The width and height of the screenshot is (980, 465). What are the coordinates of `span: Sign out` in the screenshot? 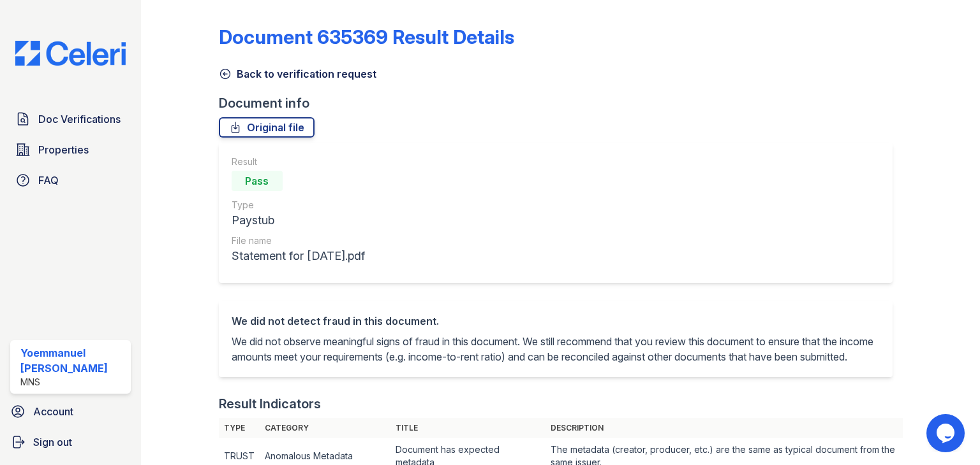 It's located at (52, 442).